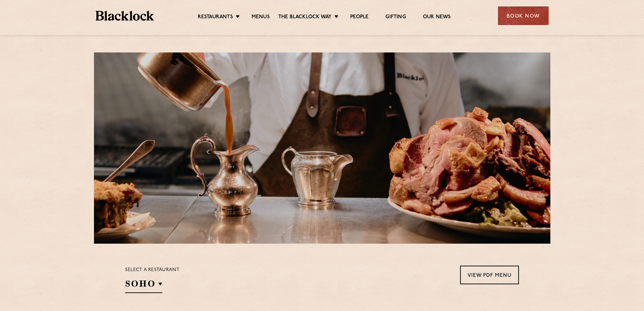  Describe the element at coordinates (359, 18) in the screenshot. I see `a: People` at that location.